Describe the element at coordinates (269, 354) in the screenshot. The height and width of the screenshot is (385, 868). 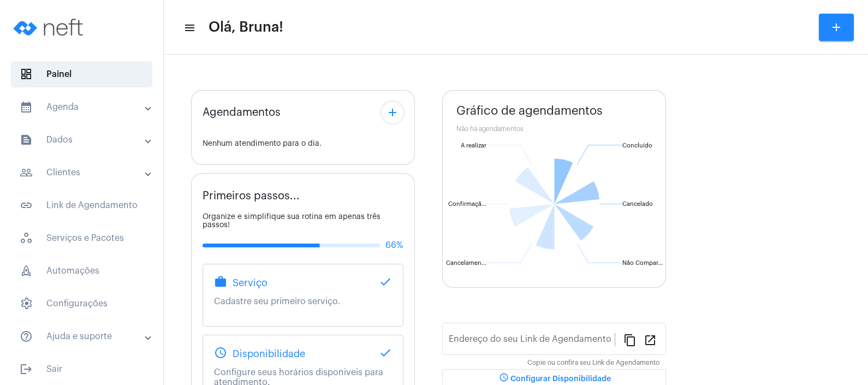
I see `span: Disponibilidade` at that location.